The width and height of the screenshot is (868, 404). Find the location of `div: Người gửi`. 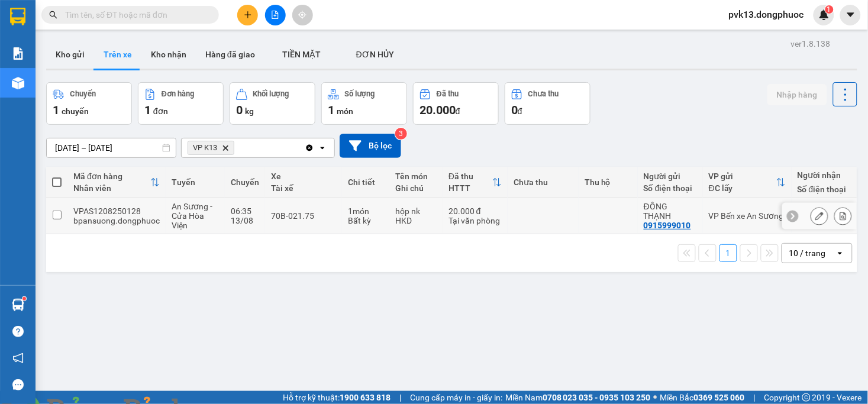

div: Người gửi is located at coordinates (670, 177).